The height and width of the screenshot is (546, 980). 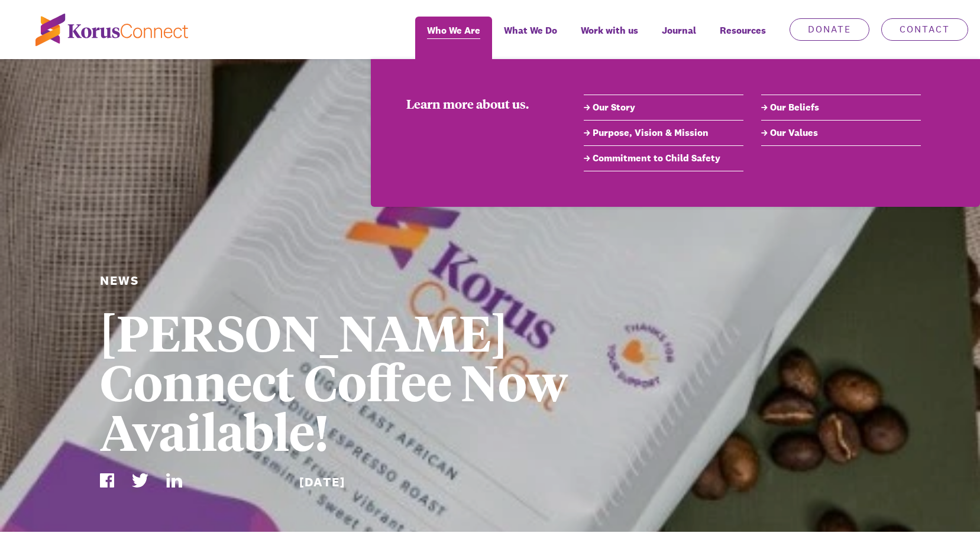 I want to click on a: Purpose, Vision & Mission, so click(x=664, y=133).